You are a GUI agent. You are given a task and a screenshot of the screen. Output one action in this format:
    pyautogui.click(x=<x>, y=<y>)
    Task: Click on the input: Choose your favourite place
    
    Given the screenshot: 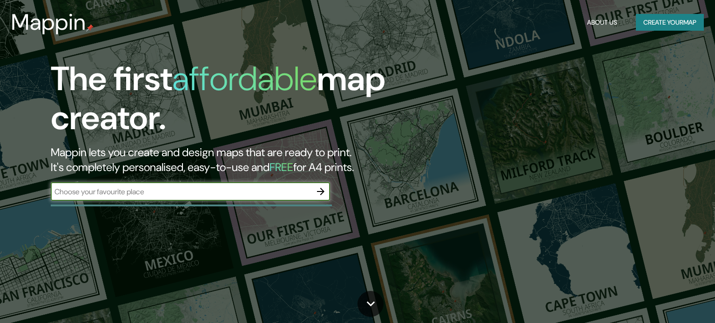 What is the action you would take?
    pyautogui.click(x=181, y=192)
    